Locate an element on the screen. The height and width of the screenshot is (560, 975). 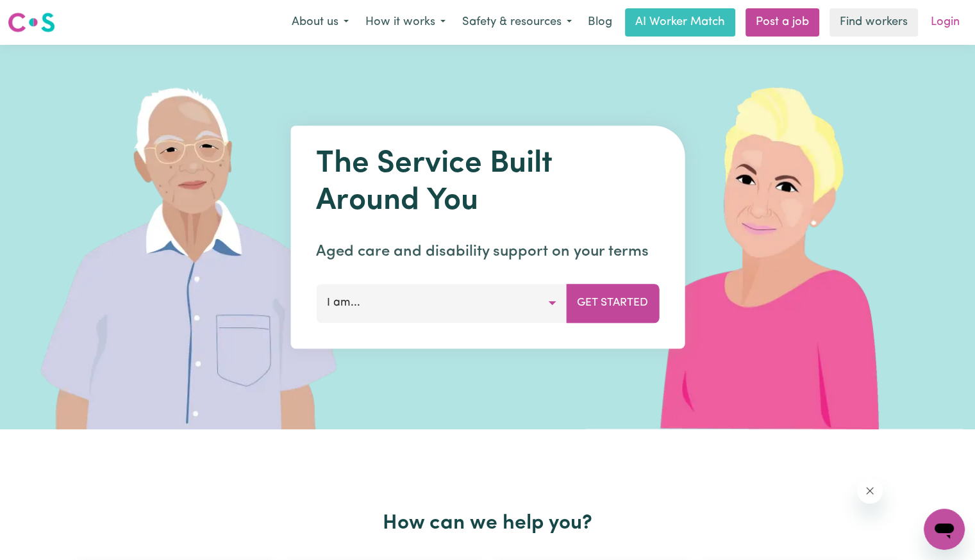
a: Find workers is located at coordinates (874, 22).